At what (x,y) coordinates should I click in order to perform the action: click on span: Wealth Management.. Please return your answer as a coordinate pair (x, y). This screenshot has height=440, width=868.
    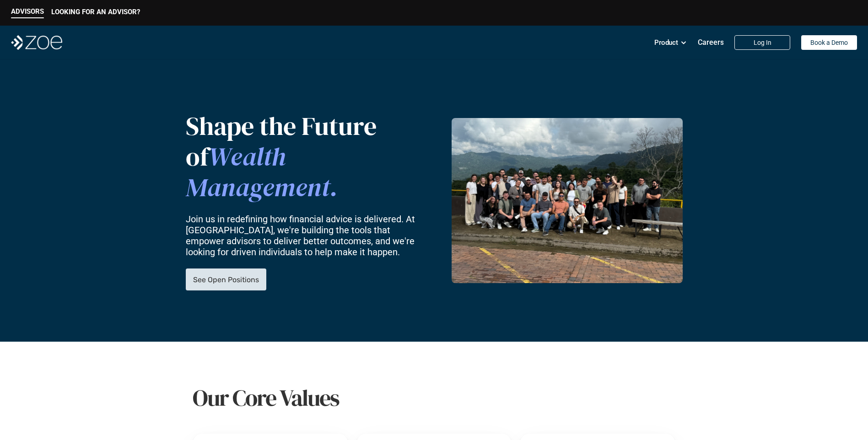
    Looking at the image, I should click on (262, 172).